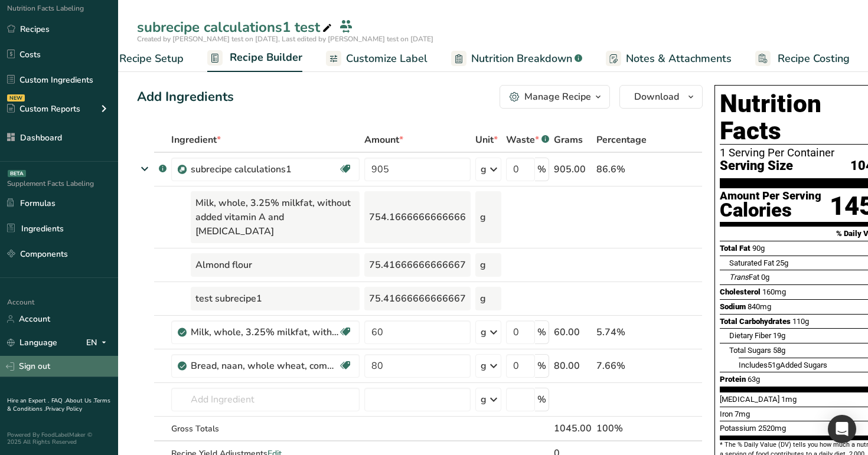 The width and height of the screenshot is (868, 455). What do you see at coordinates (661, 97) in the screenshot?
I see `button: Download` at bounding box center [661, 97].